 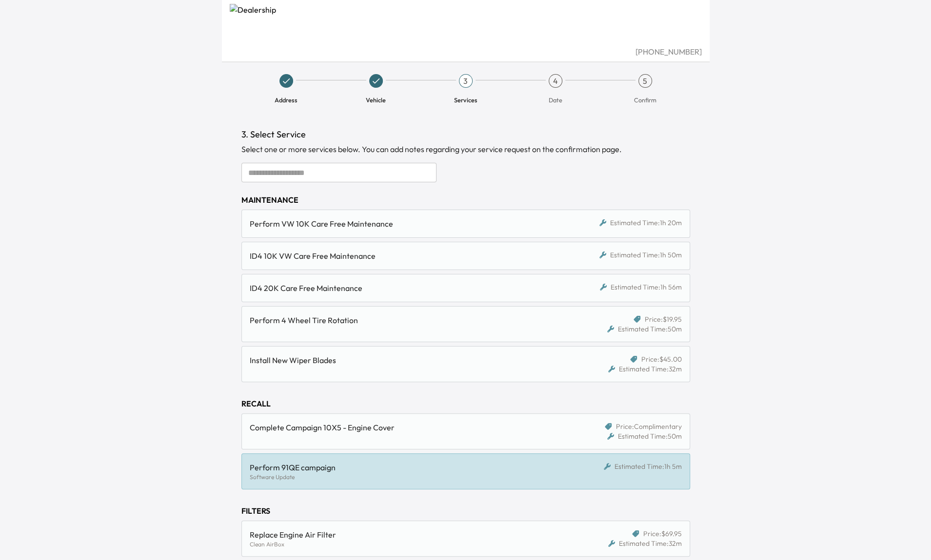 I want to click on div: Complete Campaign 10X5 - Engine Cover, so click(x=408, y=428).